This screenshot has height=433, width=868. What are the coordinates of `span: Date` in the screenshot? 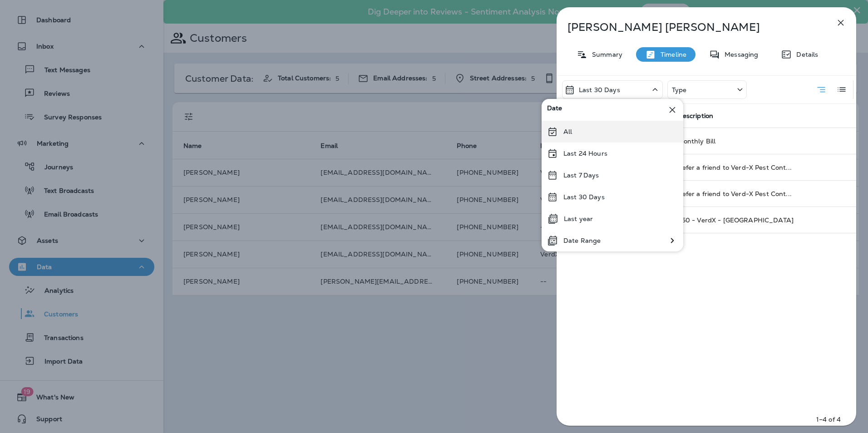 It's located at (555, 110).